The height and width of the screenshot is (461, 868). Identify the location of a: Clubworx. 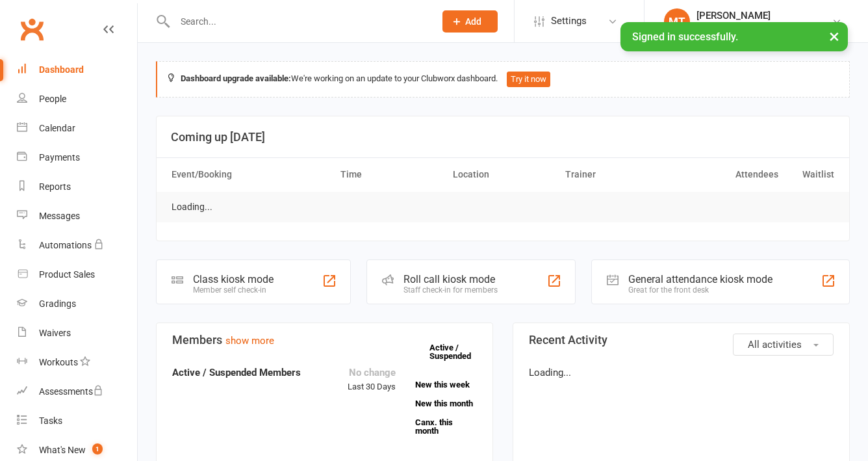
(32, 30).